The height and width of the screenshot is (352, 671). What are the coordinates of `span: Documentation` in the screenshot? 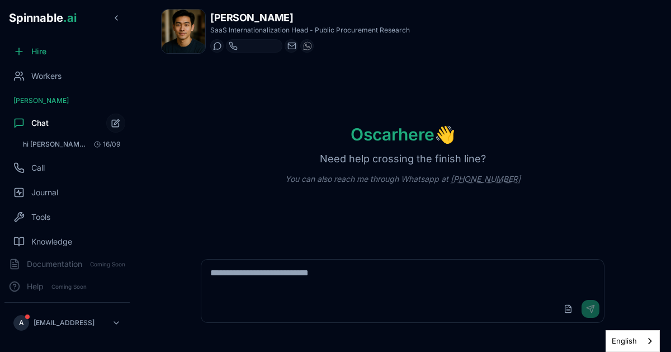 It's located at (54, 264).